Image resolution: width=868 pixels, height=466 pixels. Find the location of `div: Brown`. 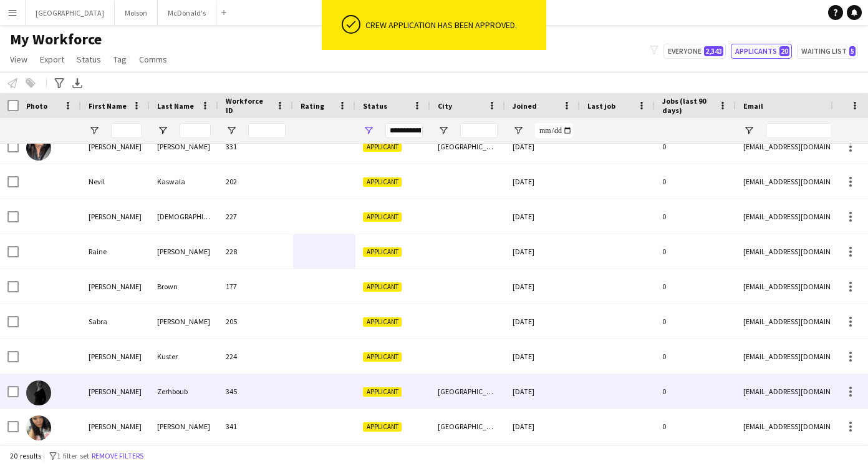

div: Brown is located at coordinates (184, 286).